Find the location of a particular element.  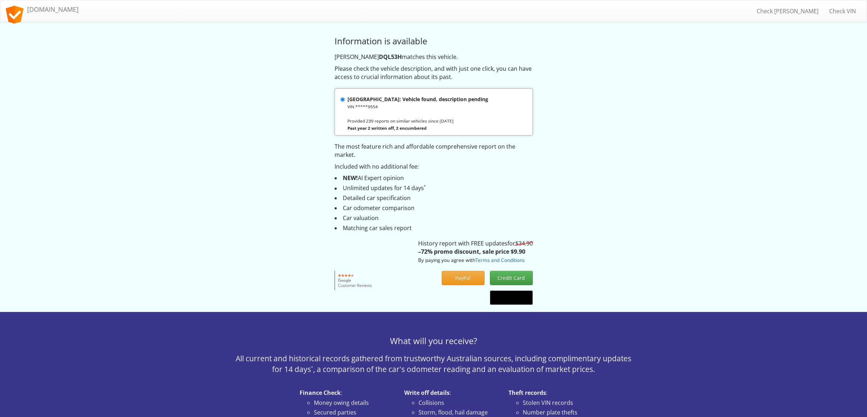

li: Detailed car specification is located at coordinates (433, 198).